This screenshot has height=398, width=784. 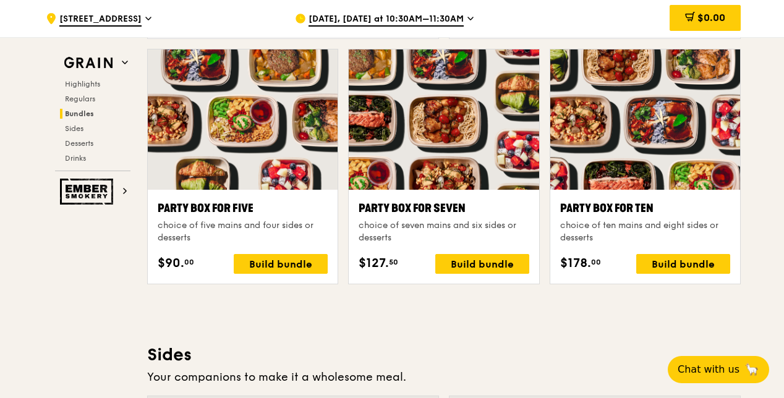 I want to click on button: Chat with us🦙, so click(x=718, y=370).